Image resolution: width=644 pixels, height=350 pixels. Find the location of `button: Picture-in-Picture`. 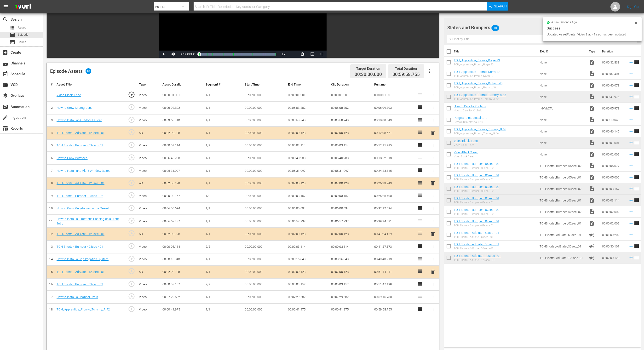

button: Picture-in-Picture is located at coordinates (312, 54).